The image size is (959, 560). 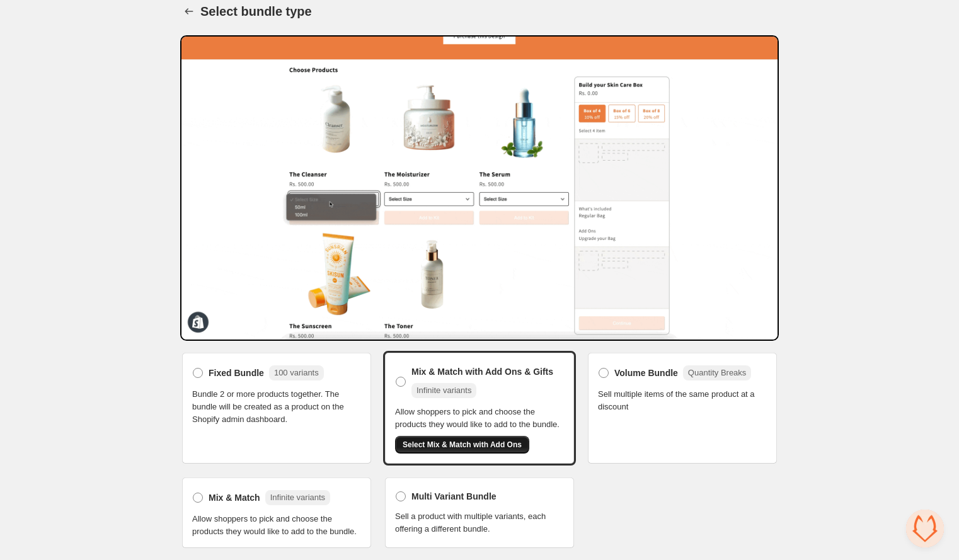 I want to click on span: 100 variants, so click(x=296, y=372).